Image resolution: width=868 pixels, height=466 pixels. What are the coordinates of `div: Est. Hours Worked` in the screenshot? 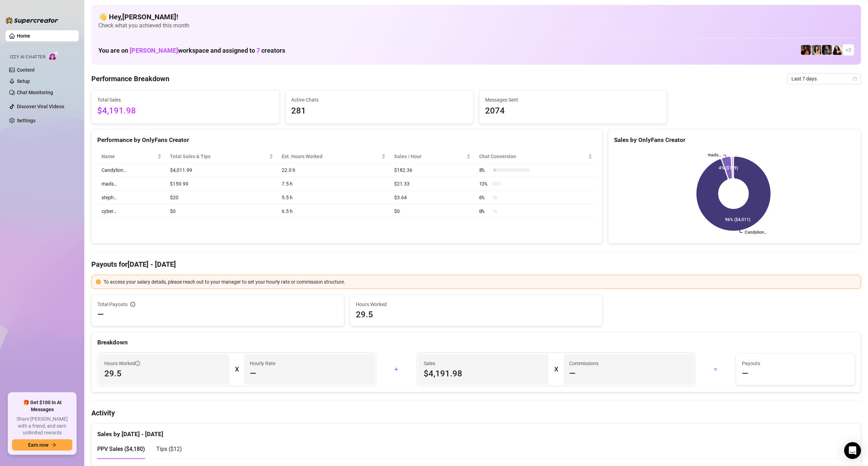 It's located at (331, 157).